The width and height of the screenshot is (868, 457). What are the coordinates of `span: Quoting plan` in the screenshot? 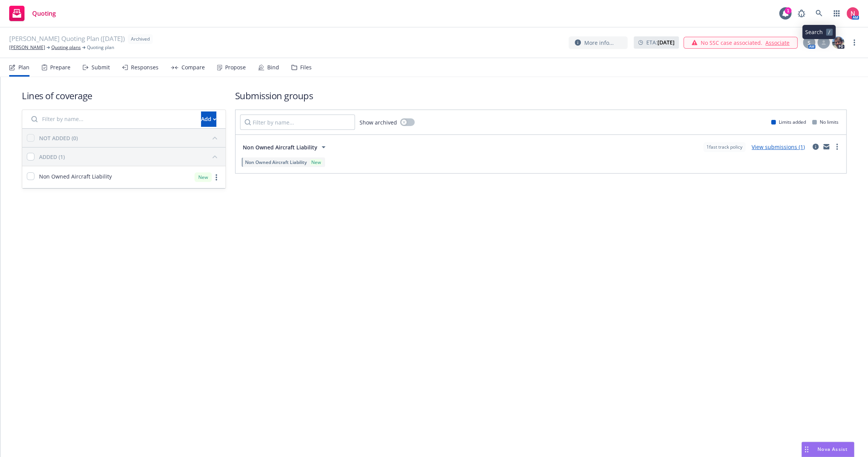 It's located at (100, 47).